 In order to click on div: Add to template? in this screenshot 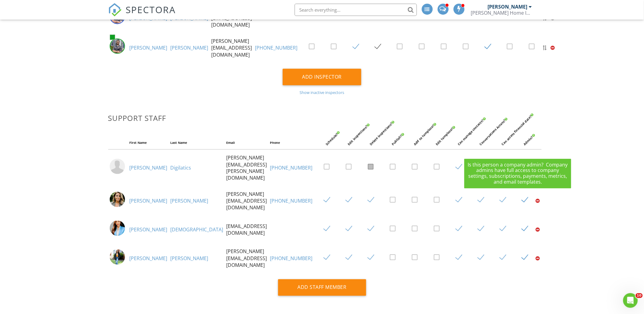, I will do `click(431, 127)`.